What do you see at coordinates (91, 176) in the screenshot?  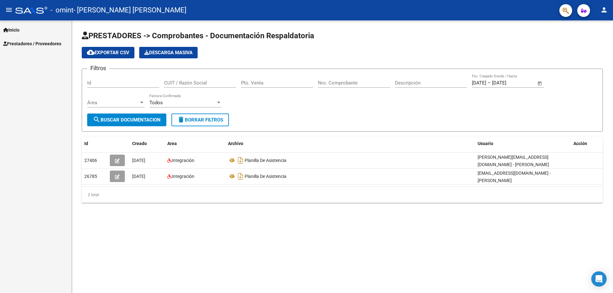 I see `span: 26785` at bounding box center [91, 176].